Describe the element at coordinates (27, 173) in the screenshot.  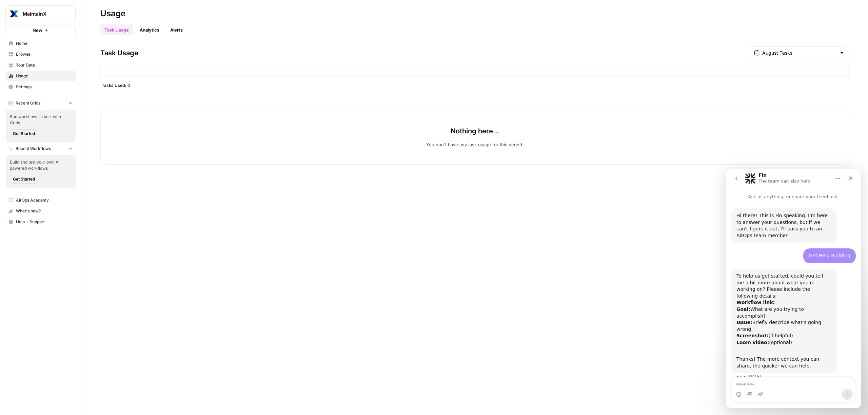
I see `b: Loom video:` at that location.